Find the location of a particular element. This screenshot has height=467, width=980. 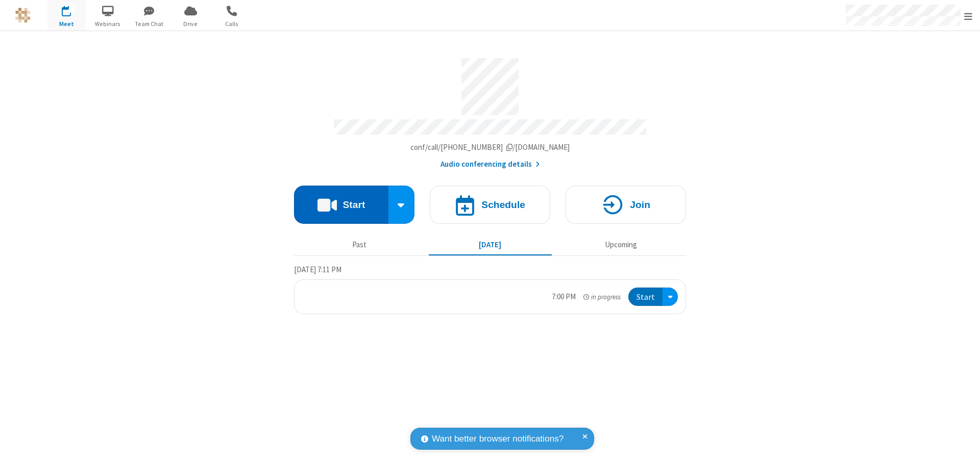

button: Join is located at coordinates (626, 205).